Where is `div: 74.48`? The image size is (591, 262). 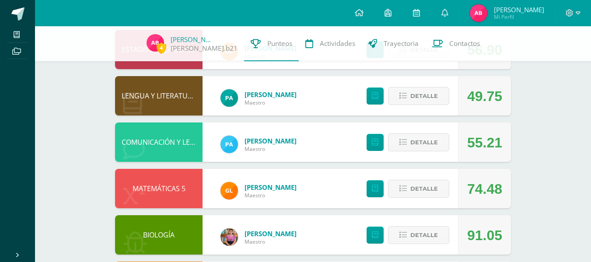 div: 74.48 is located at coordinates (484, 189).